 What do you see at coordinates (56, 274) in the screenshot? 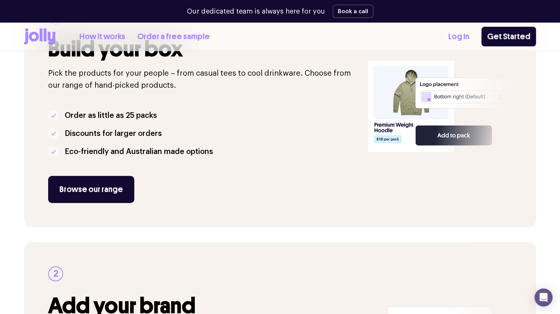
I see `div: 2` at bounding box center [56, 274].